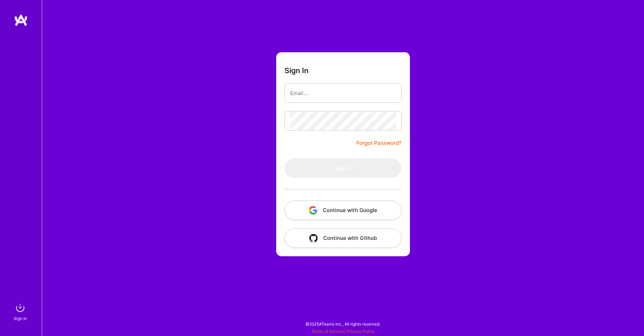  What do you see at coordinates (328, 331) in the screenshot?
I see `a: Terms of Service` at bounding box center [328, 331].